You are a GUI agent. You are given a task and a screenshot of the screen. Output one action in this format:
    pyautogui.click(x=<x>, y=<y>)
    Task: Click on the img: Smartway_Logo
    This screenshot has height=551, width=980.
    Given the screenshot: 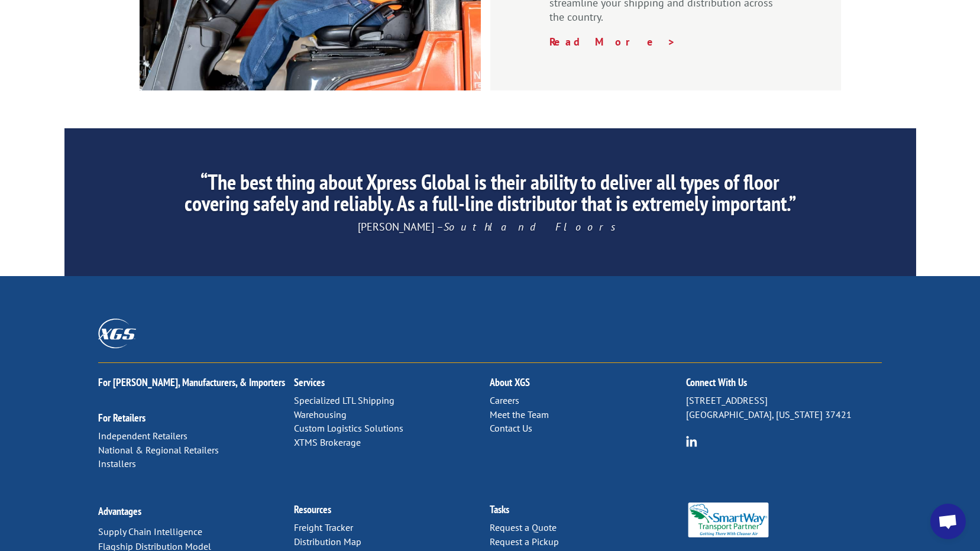 What is the action you would take?
    pyautogui.click(x=728, y=520)
    